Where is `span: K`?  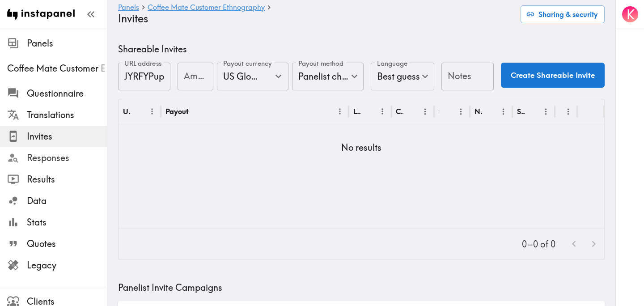
span: K is located at coordinates (631, 14).